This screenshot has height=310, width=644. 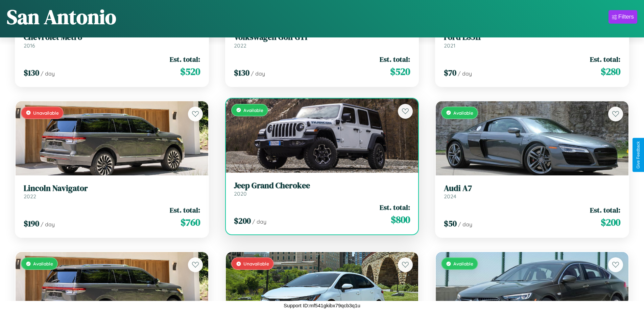 I want to click on h1: San Antonio, so click(x=61, y=17).